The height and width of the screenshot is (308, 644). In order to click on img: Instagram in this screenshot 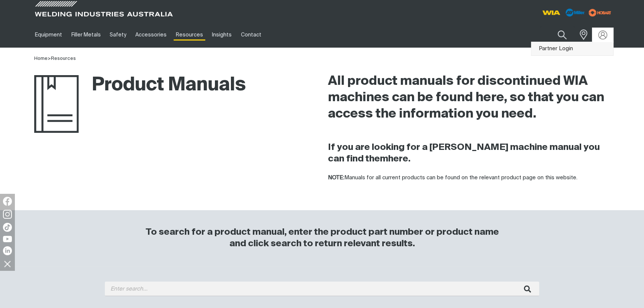, I will do `click(7, 214)`.